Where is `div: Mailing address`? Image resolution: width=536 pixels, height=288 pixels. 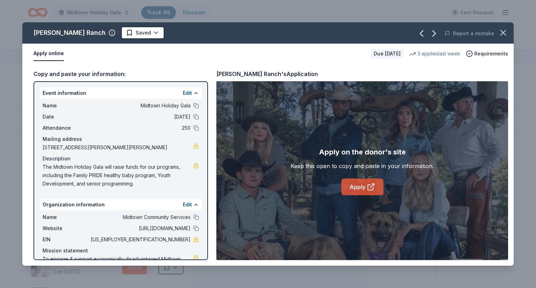 div: Mailing address is located at coordinates (121, 139).